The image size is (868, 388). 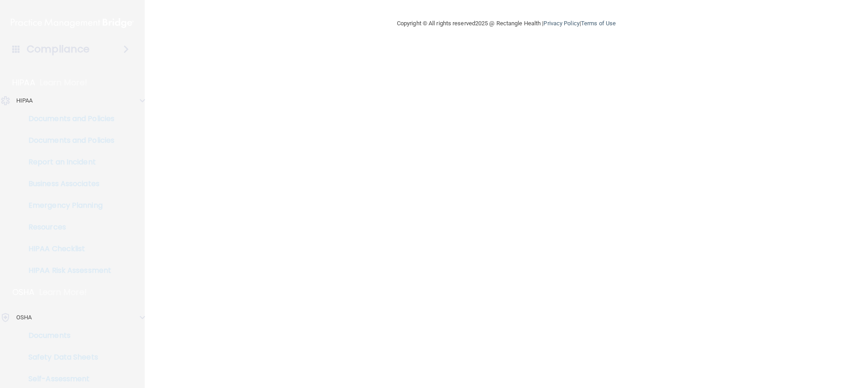 I want to click on p: HIPAA Checklist, so click(x=68, y=248).